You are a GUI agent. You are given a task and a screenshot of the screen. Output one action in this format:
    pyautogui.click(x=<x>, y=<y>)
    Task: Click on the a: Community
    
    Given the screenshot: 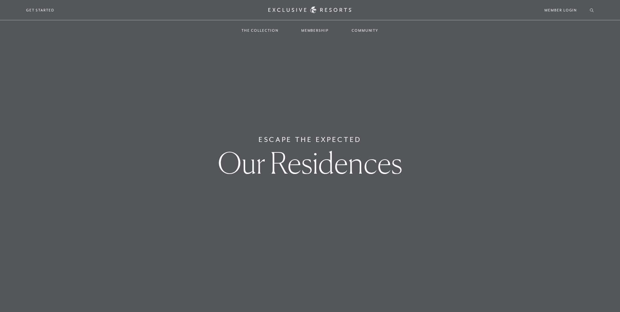 What is the action you would take?
    pyautogui.click(x=365, y=30)
    